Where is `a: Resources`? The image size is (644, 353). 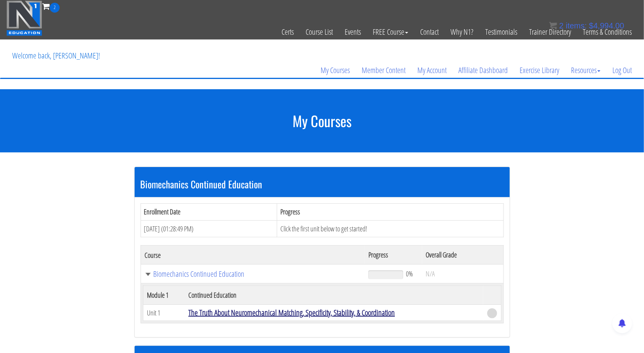
a: Resources is located at coordinates (586, 70).